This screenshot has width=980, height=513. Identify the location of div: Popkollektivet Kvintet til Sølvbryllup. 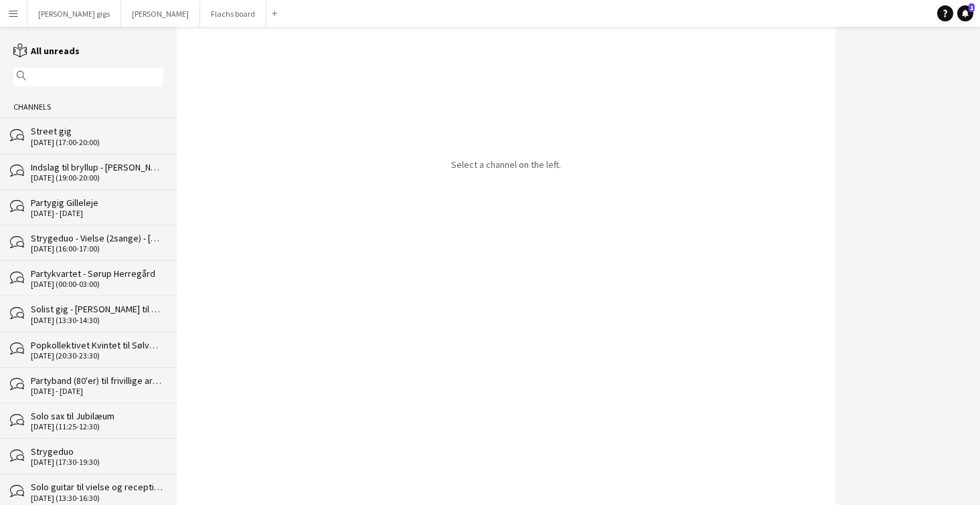
(97, 345).